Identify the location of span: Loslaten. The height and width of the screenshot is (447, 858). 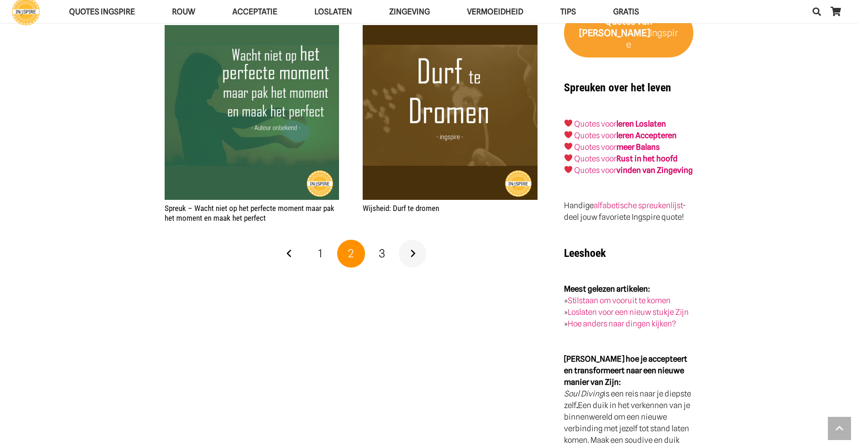
(333, 12).